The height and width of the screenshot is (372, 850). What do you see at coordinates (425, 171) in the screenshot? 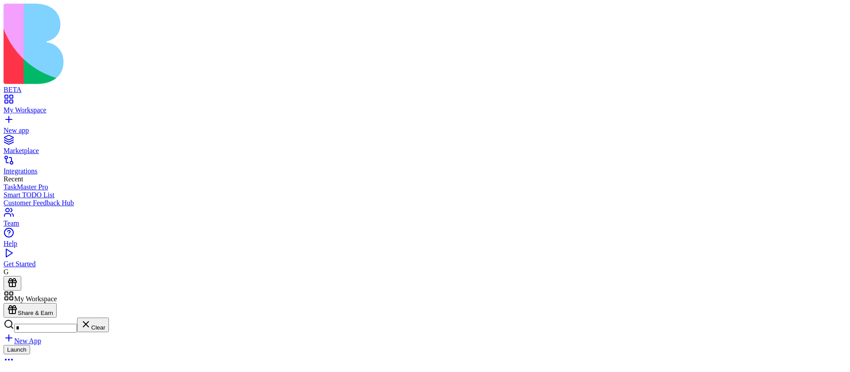
I see `div: Integrations` at bounding box center [425, 171].